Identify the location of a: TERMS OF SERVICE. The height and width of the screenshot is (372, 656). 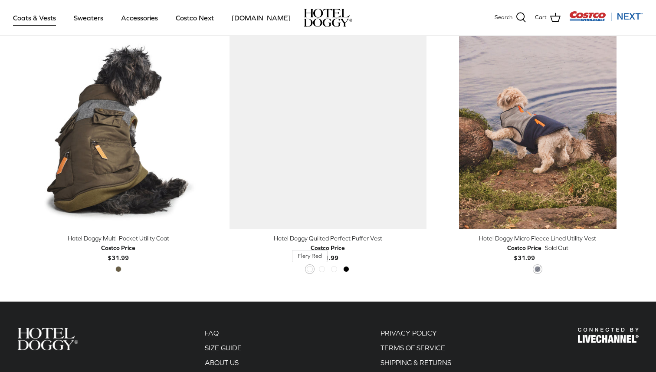
(413, 348).